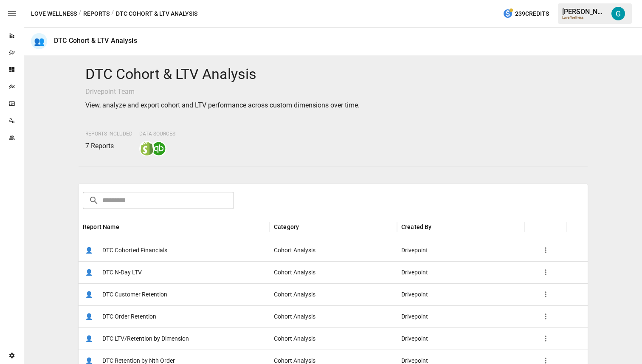  What do you see at coordinates (54, 13) in the screenshot?
I see `button: Love Wellness` at bounding box center [54, 13].